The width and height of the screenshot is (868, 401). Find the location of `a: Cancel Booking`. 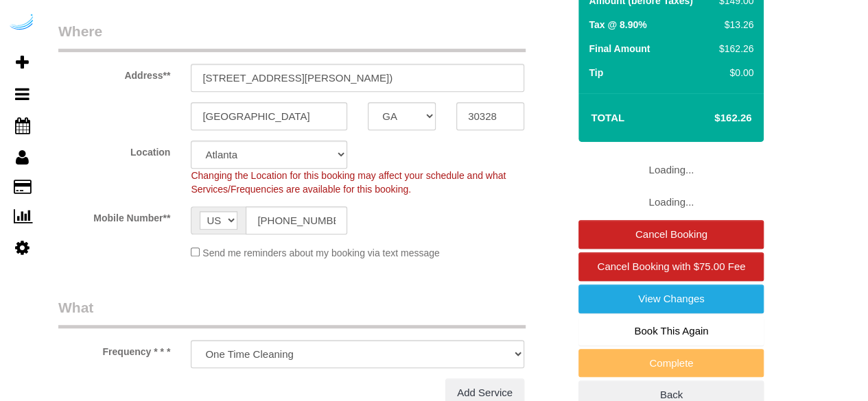

a: Cancel Booking is located at coordinates (671, 235).